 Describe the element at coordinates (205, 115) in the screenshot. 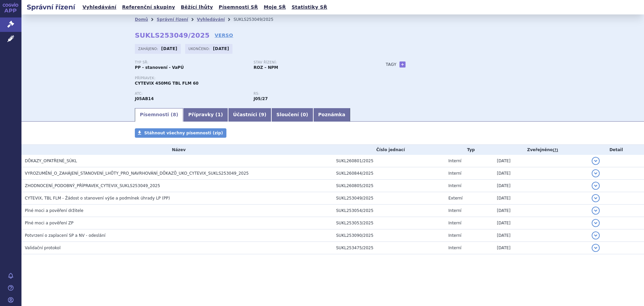

I see `a: Přípravky (1)` at that location.